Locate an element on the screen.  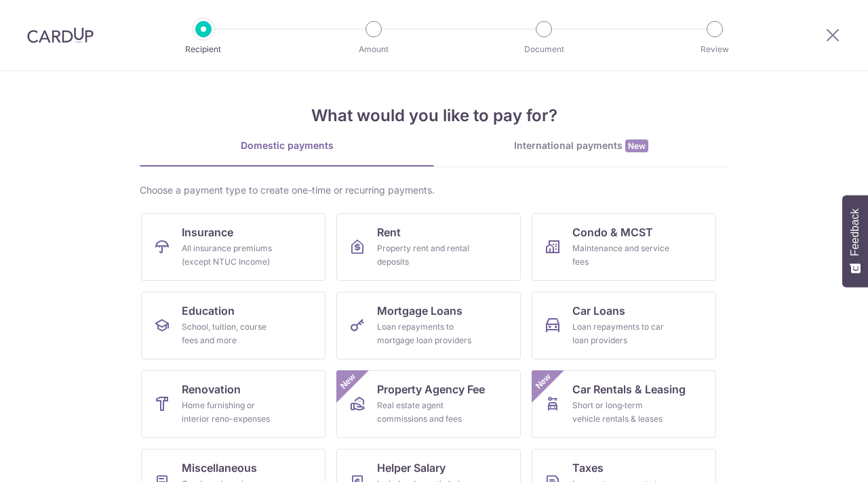
div: Loan repayments to mortgage loan providers is located at coordinates (425, 334).